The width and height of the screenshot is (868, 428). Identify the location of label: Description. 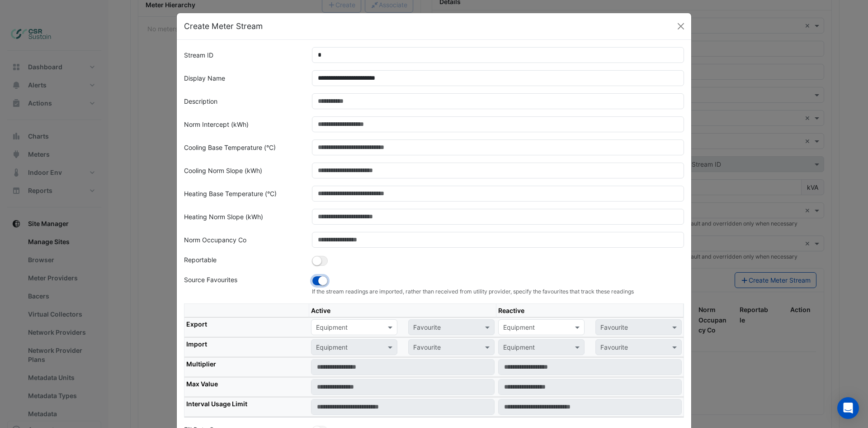
(201, 101).